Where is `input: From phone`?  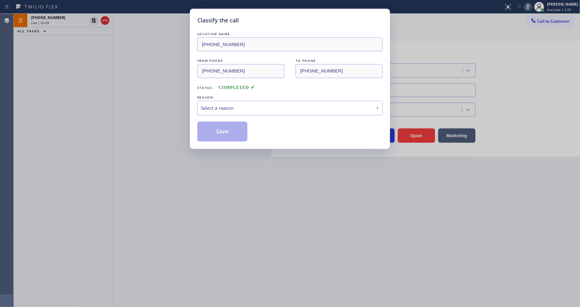
input: From phone is located at coordinates (241, 71).